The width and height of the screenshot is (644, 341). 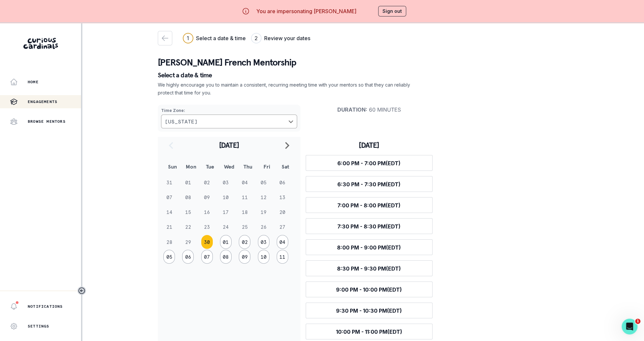 What do you see at coordinates (33, 82) in the screenshot?
I see `p: Home` at bounding box center [33, 82].